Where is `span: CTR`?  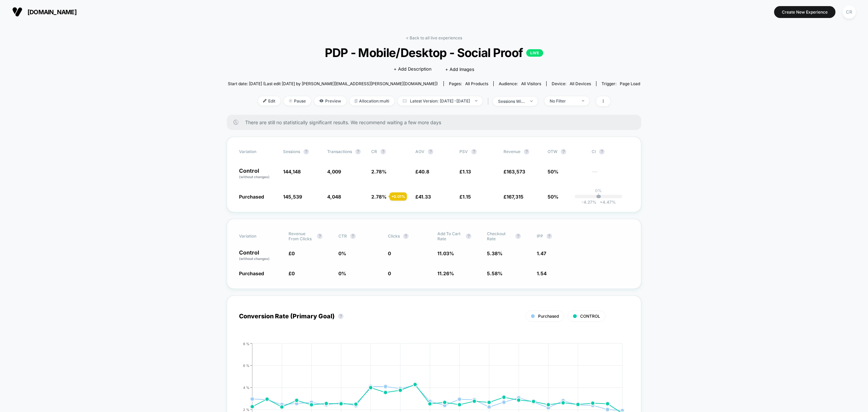
span: CTR is located at coordinates (343, 236).